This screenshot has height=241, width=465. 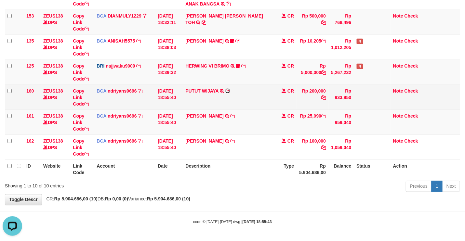 I want to click on a: Copy CARINA OCTAVIA TOH to clipboard, so click(x=204, y=22).